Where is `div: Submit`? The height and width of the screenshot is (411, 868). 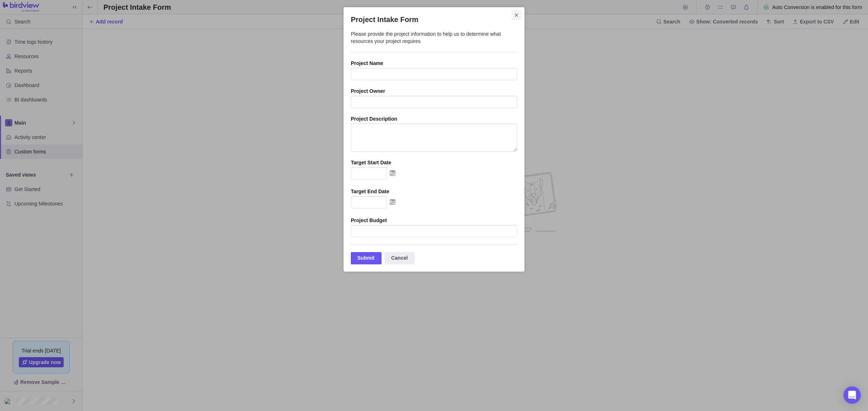 div: Submit is located at coordinates (366, 258).